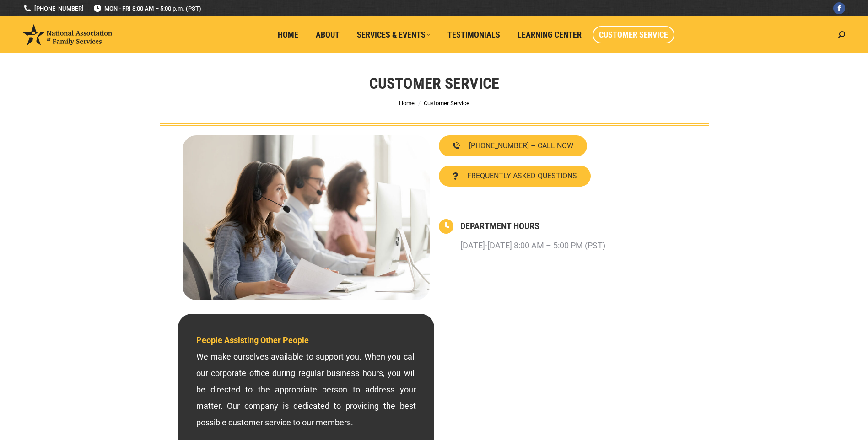  I want to click on a: Learning Center, so click(550, 35).